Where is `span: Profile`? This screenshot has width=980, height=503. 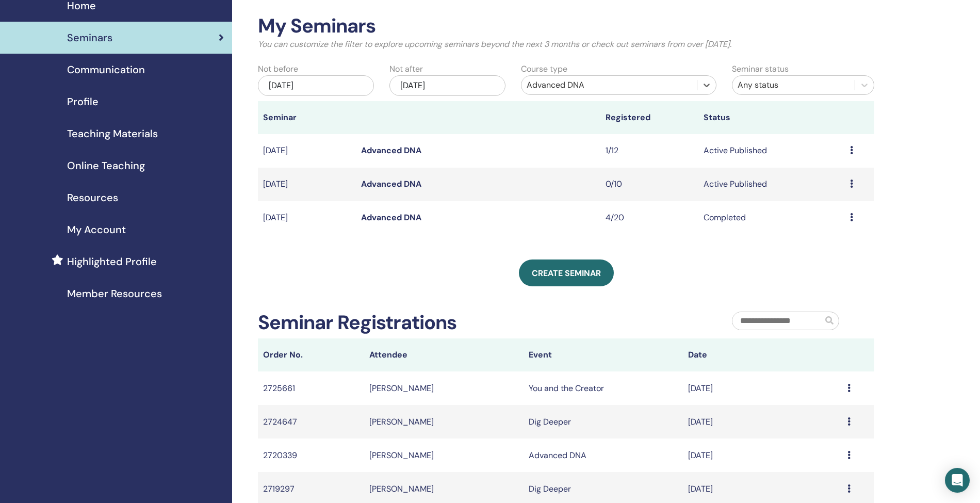
span: Profile is located at coordinates (82, 102).